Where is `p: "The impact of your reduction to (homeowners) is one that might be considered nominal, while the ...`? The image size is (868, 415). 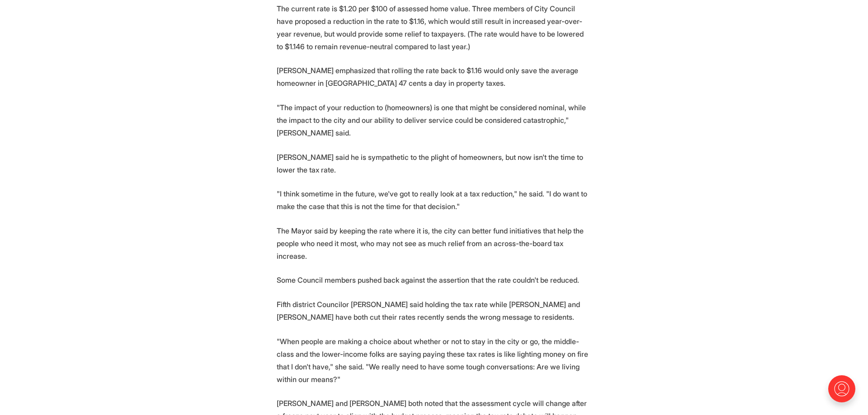 p: "The impact of your reduction to (homeowners) is one that might be considered nominal, while the ... is located at coordinates (434, 120).